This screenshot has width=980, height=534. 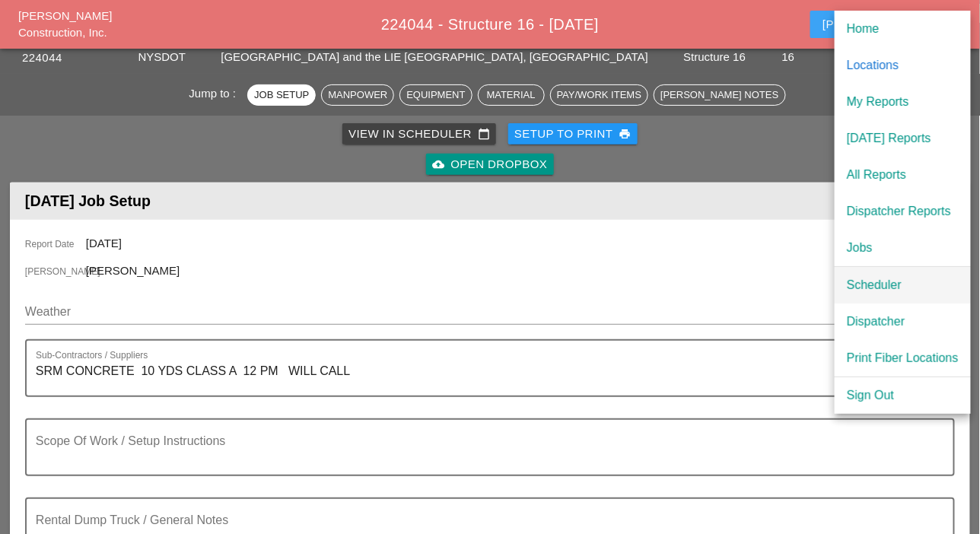 What do you see at coordinates (484, 134) in the screenshot?
I see `i: calendar_today` at bounding box center [484, 134].